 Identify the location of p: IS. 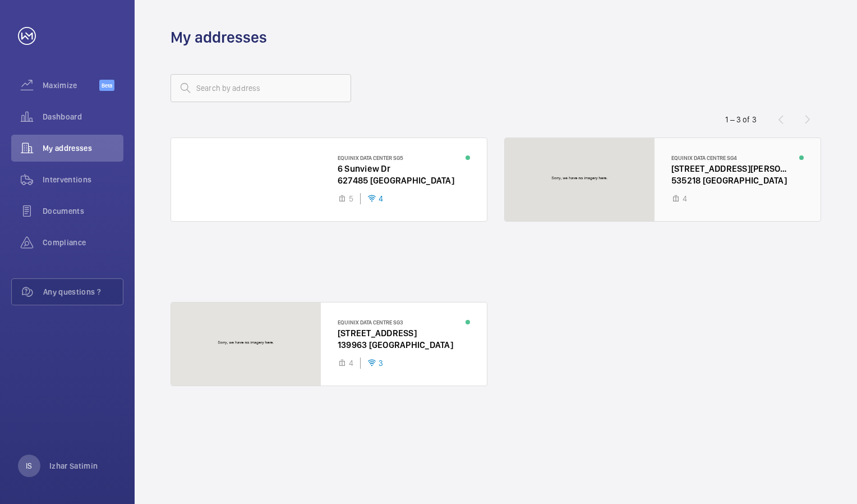
(29, 466).